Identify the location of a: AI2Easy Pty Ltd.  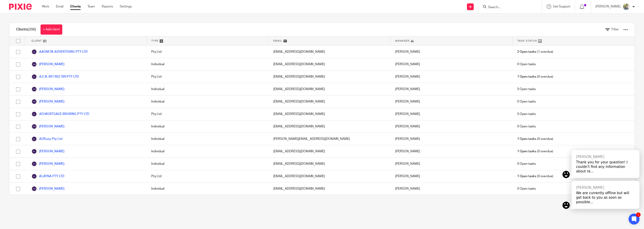
(47, 139).